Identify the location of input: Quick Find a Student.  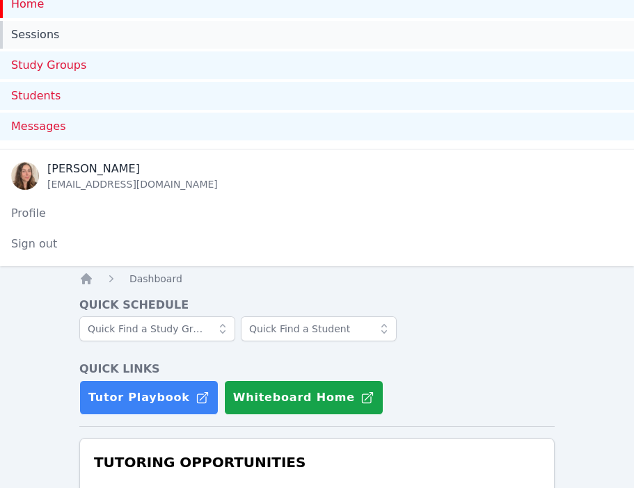
(319, 329).